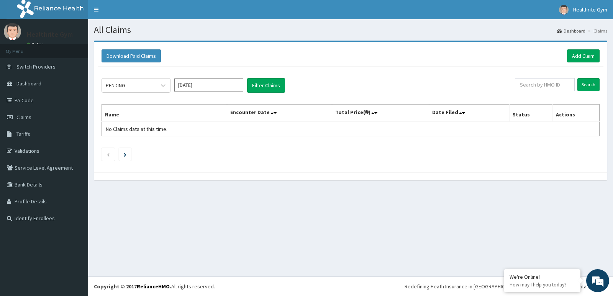 The width and height of the screenshot is (613, 296). Describe the element at coordinates (588, 85) in the screenshot. I see `input: Search` at that location.